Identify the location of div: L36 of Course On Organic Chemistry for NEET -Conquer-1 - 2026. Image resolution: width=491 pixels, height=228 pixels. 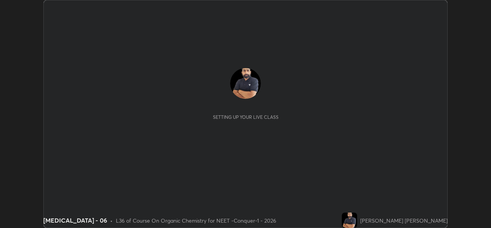
(196, 220).